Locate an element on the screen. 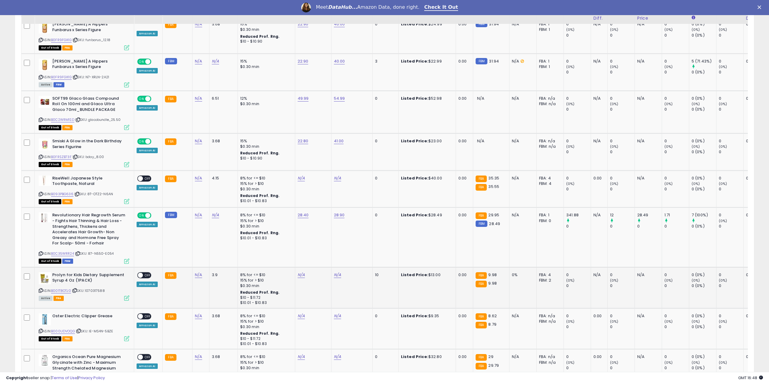  div: 4.15 is located at coordinates (222, 178).